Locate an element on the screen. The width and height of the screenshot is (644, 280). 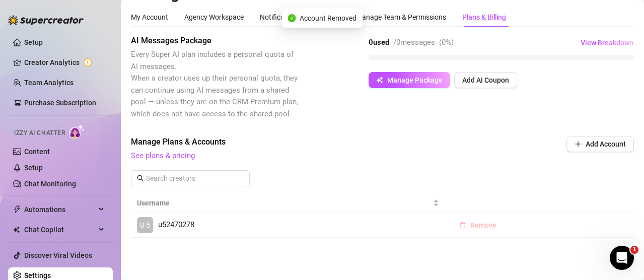
a: Creator Analytics exclamation-circle is located at coordinates (65, 62).